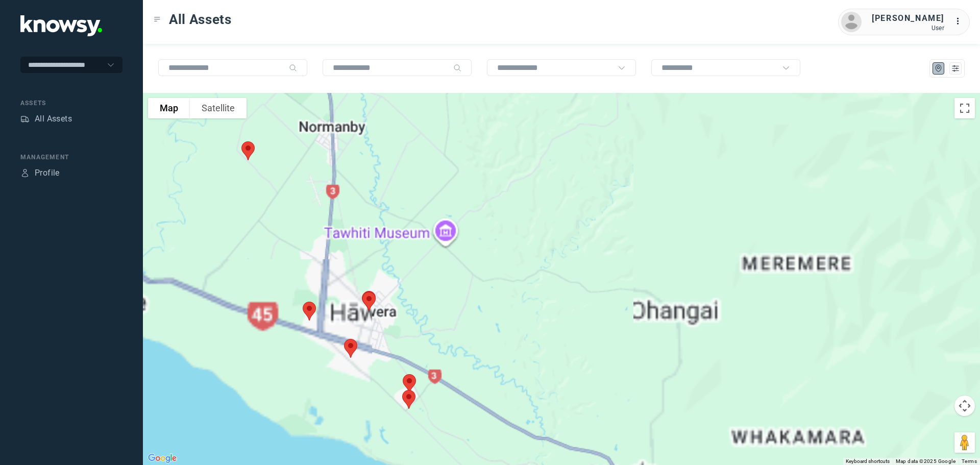 This screenshot has height=465, width=980. Describe the element at coordinates (53, 119) in the screenshot. I see `div: All Assets` at that location.